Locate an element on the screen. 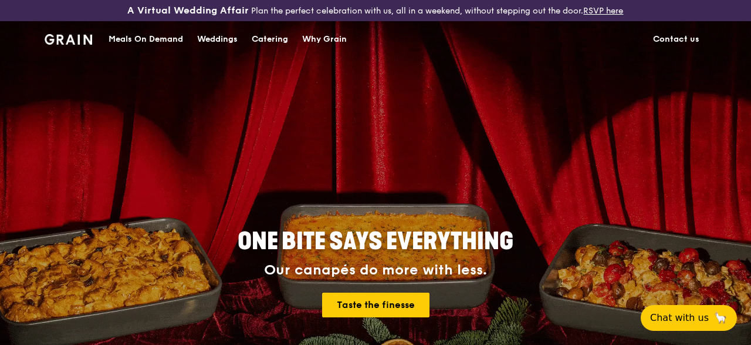  a: Taste the finesse is located at coordinates (376, 305).